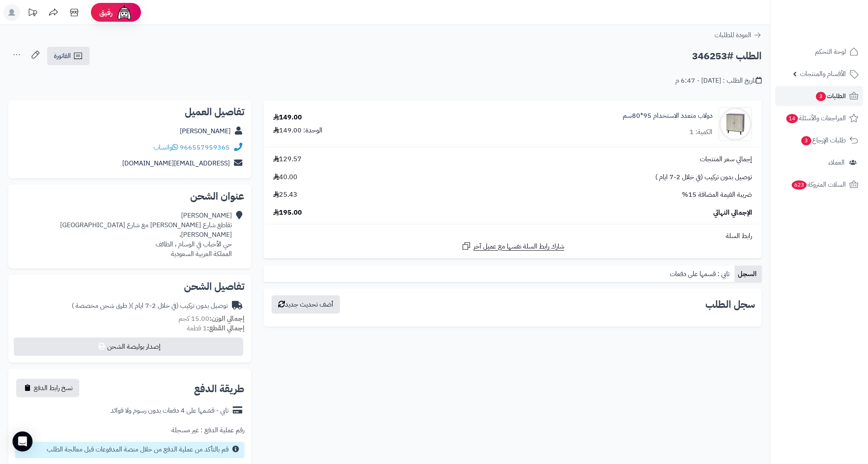 The width and height of the screenshot is (868, 464). What do you see at coordinates (733, 213) in the screenshot?
I see `span: الإجمالي النهائي` at bounding box center [733, 213].